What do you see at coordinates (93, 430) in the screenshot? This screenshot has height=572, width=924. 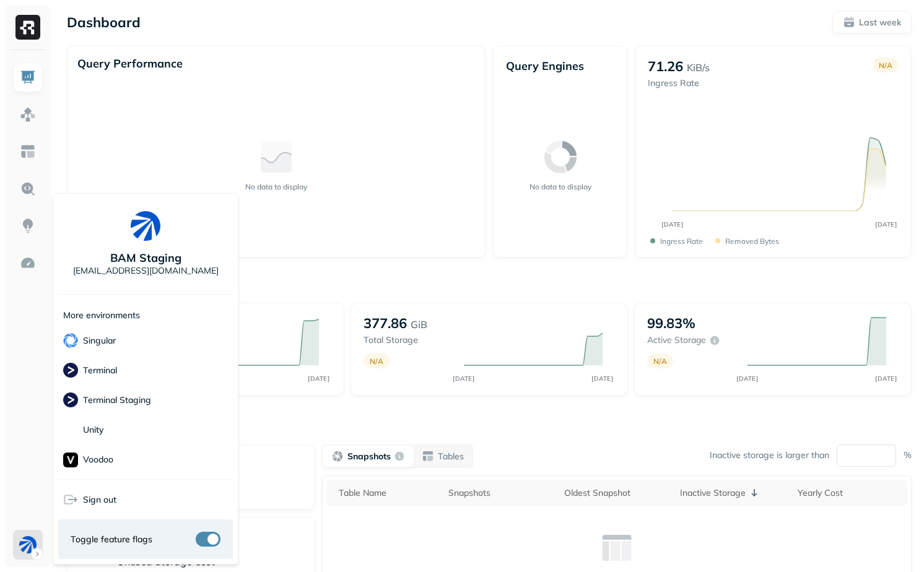 I see `p: Unity` at bounding box center [93, 430].